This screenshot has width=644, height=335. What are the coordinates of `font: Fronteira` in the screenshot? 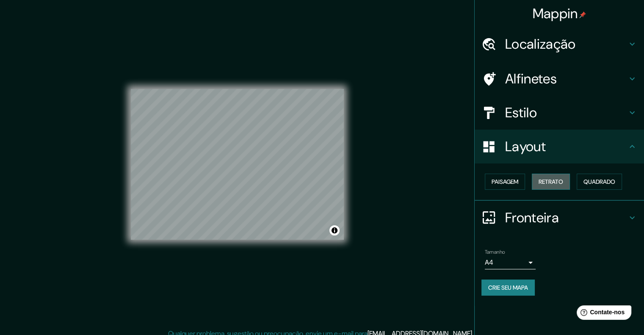 It's located at (532, 218).